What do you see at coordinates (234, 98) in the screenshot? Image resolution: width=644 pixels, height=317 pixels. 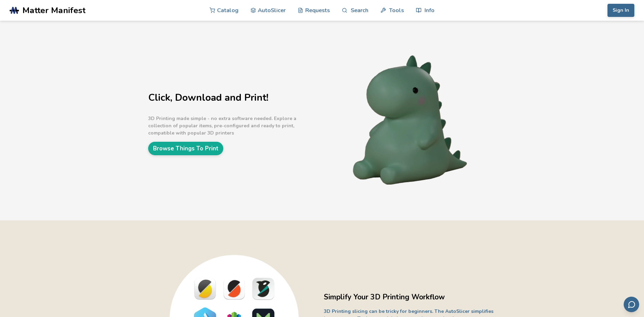 I see `h1: Click, Download and Print!` at bounding box center [234, 98].